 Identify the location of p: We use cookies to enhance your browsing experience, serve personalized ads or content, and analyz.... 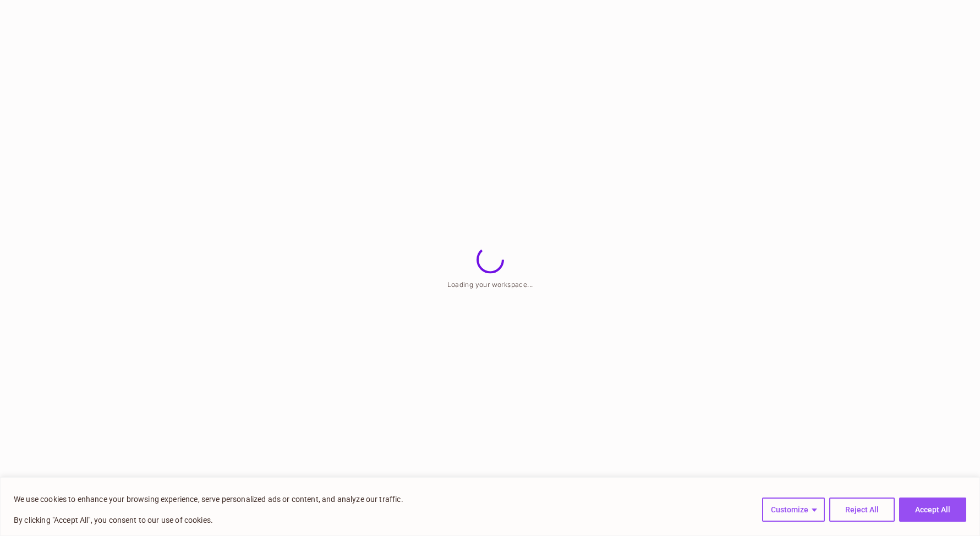
(208, 500).